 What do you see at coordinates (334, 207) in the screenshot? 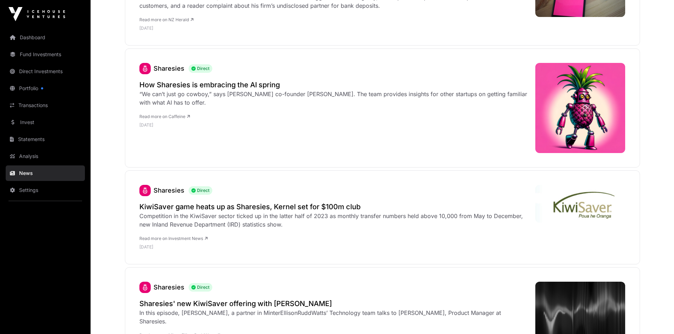
I see `a: KiwiSaver game heats up as Sharesies, Kernel set for $100m club` at bounding box center [334, 207].